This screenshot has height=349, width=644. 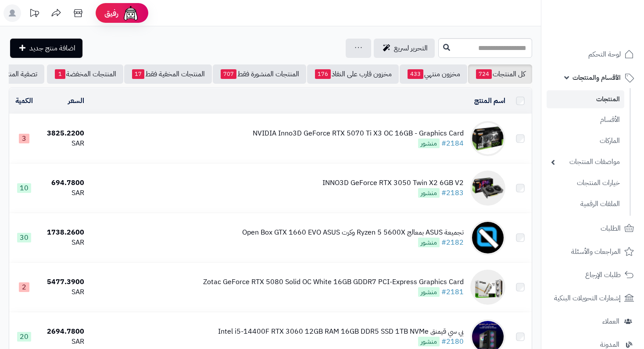 What do you see at coordinates (76, 101) in the screenshot?
I see `a: السعر` at bounding box center [76, 101].